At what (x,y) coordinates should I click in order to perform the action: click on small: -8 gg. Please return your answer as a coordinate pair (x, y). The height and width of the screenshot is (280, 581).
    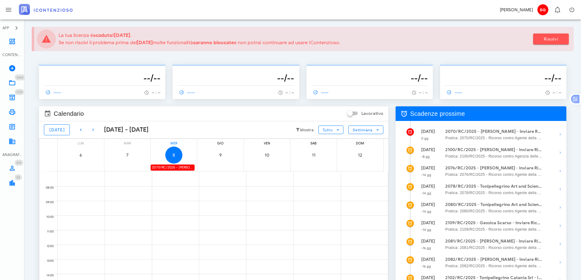
    Looking at the image, I should click on (425, 157).